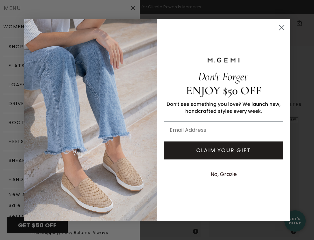 The height and width of the screenshot is (240, 314). What do you see at coordinates (223, 107) in the screenshot?
I see `span: Don’t see something you love? We launch new, handcrafted styles every week.` at bounding box center [223, 107].